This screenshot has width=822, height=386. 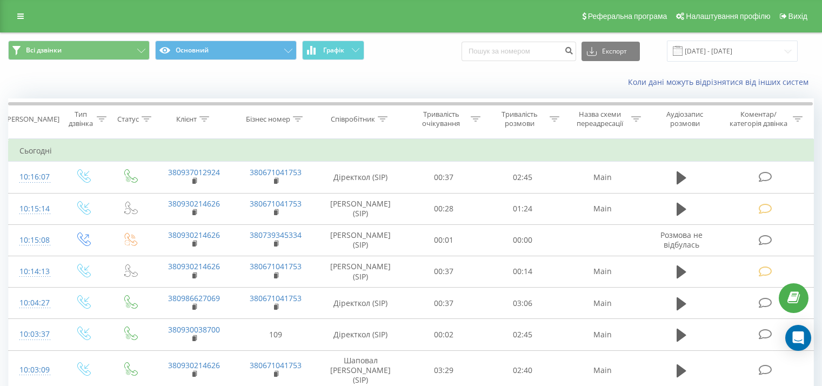 What do you see at coordinates (79, 50) in the screenshot?
I see `button: Всі дзвінки` at bounding box center [79, 50].